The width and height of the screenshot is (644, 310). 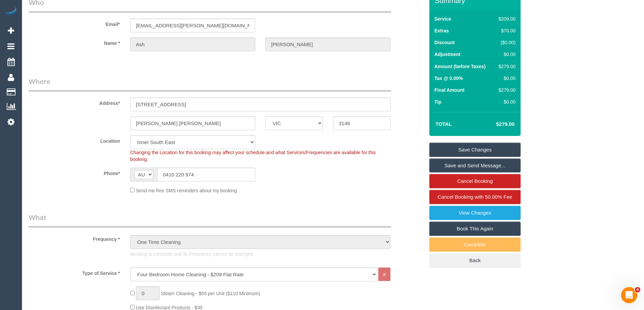 What do you see at coordinates (210, 84) in the screenshot?
I see `legend: Where` at bounding box center [210, 84].